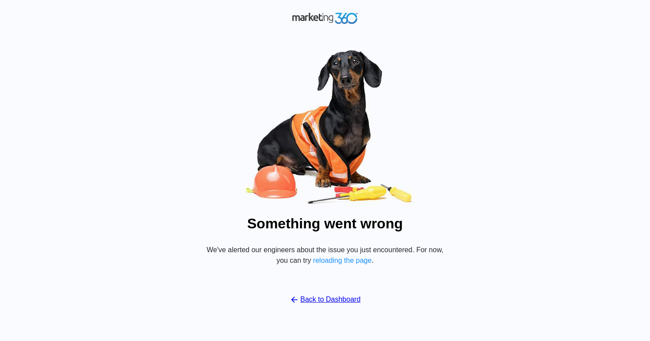 This screenshot has width=650, height=341. I want to click on a: Back to Dashboard, so click(325, 300).